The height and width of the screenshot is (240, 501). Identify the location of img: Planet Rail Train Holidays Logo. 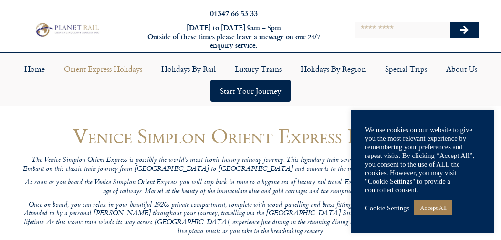
(67, 30).